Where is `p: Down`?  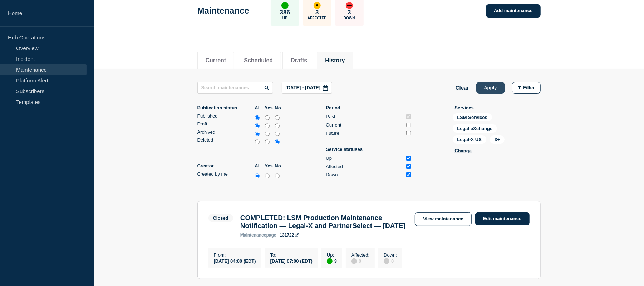 p: Down is located at coordinates (350, 18).